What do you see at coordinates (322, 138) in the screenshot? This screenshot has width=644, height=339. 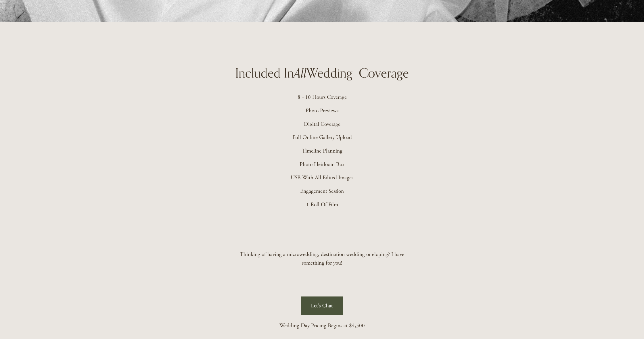 I see `p: Full Online Gallery Upload` at bounding box center [322, 138].